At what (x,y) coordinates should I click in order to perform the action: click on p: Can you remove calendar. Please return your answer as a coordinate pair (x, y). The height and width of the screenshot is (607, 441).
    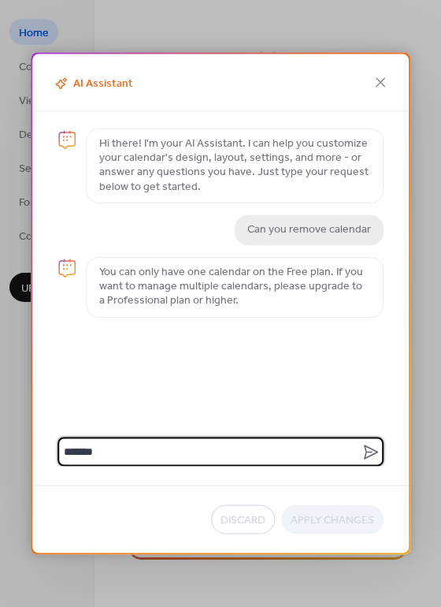
    Looking at the image, I should click on (309, 230).